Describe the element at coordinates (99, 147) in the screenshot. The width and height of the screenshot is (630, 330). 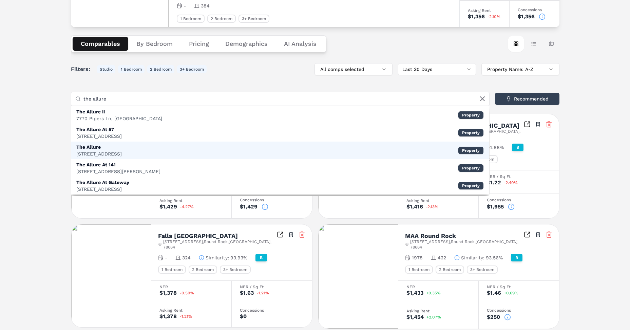
I see `div: The Allure` at that location.